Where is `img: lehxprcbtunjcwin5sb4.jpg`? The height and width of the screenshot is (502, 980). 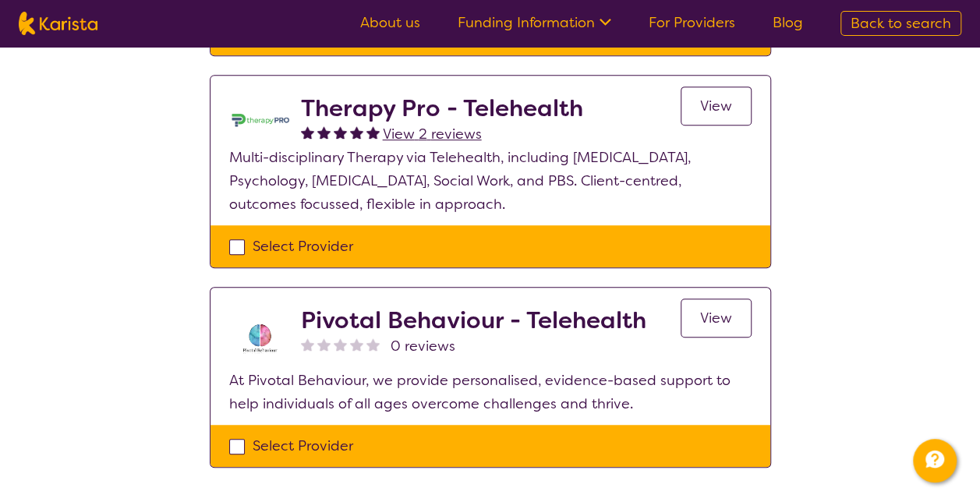 img: lehxprcbtunjcwin5sb4.jpg is located at coordinates (260, 120).